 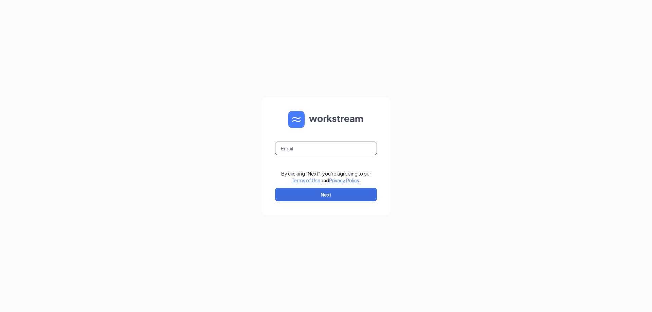 I want to click on img: WS logo and Workstream text, so click(x=326, y=120).